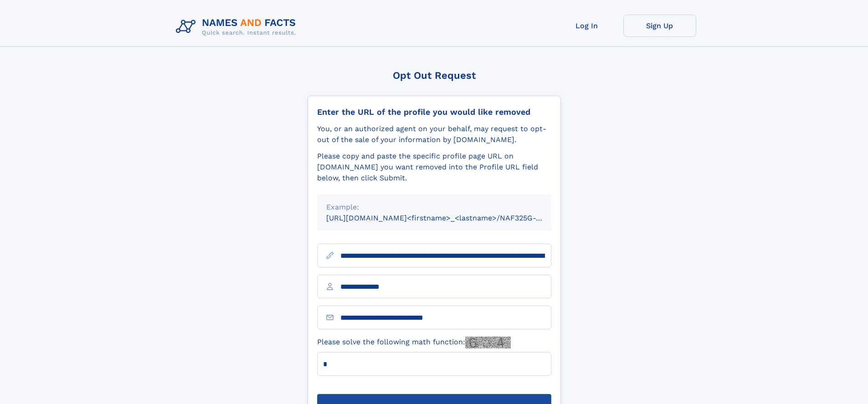  I want to click on img: Logo Names and Facts, so click(237, 27).